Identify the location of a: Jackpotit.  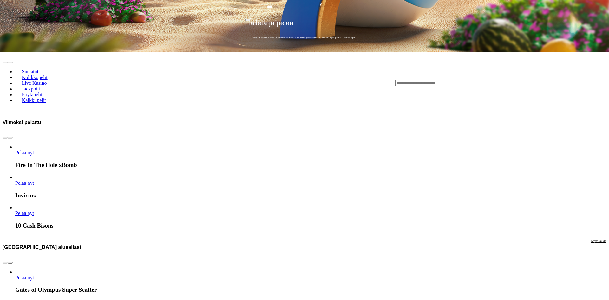
(31, 89).